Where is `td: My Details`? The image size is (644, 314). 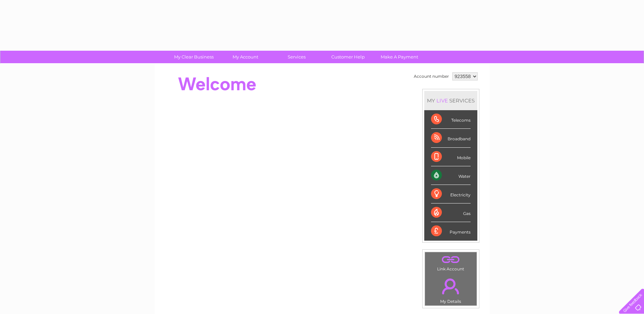 td: My Details is located at coordinates (451, 290).